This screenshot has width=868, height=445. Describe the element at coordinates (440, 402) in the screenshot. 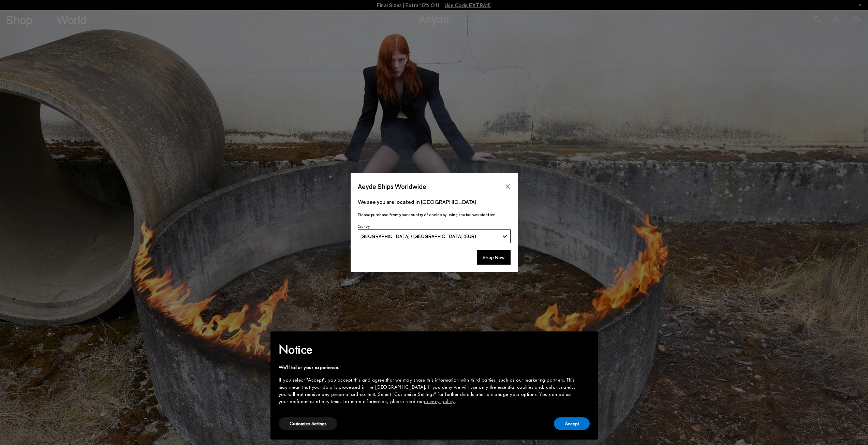

I see `a: privacy policy` at that location.